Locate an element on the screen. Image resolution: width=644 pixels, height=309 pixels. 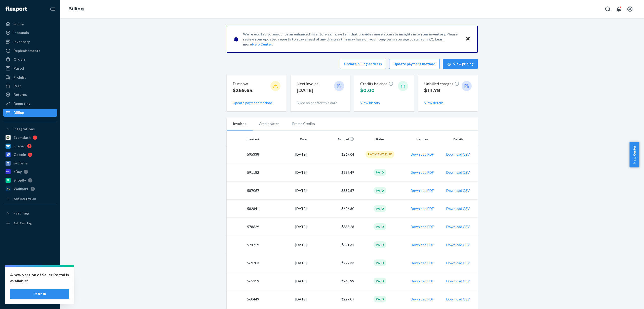
button: Close is located at coordinates (468, 39).